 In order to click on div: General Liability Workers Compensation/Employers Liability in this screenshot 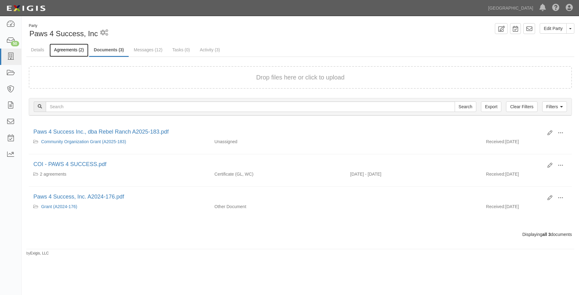, I will do `click(278, 174)`.